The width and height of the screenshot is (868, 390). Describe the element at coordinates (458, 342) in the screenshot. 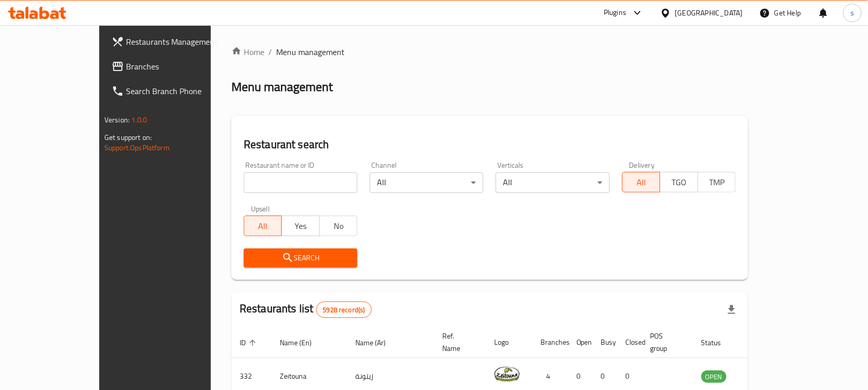

I see `span: Ref. Name` at that location.